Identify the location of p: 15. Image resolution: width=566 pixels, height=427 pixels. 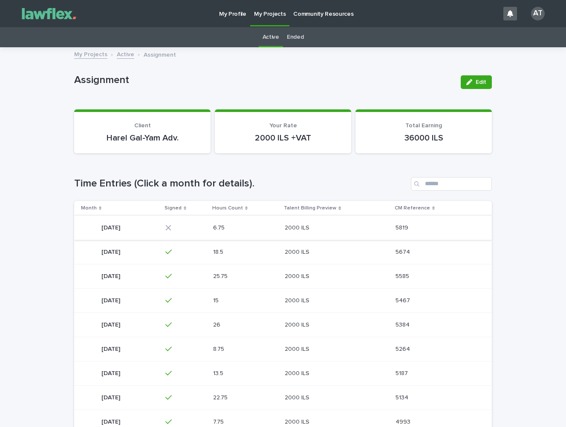
(216, 300).